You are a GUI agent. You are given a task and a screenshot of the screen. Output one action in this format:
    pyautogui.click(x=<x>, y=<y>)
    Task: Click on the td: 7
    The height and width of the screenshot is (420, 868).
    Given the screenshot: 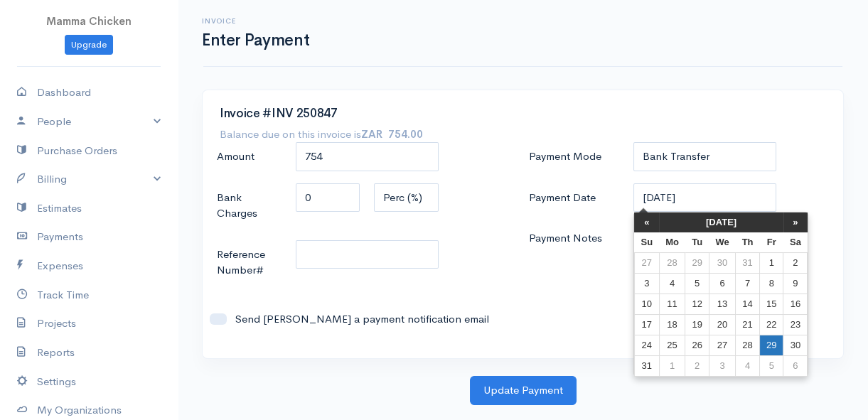 What is the action you would take?
    pyautogui.click(x=748, y=283)
    